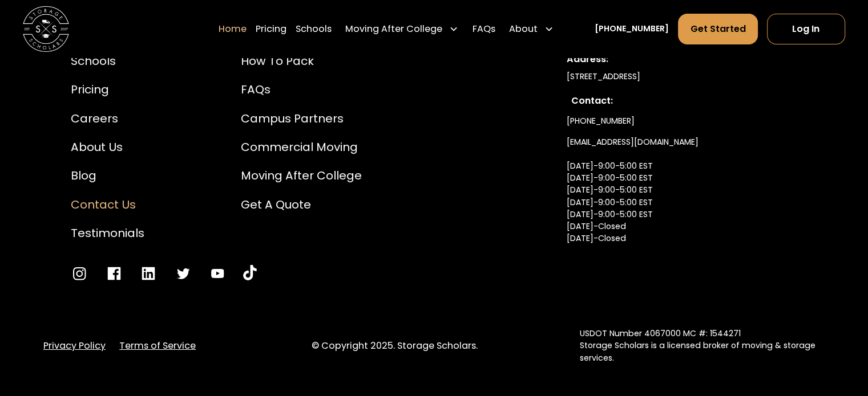  Describe the element at coordinates (107, 205) in the screenshot. I see `div: Contact Us` at that location.